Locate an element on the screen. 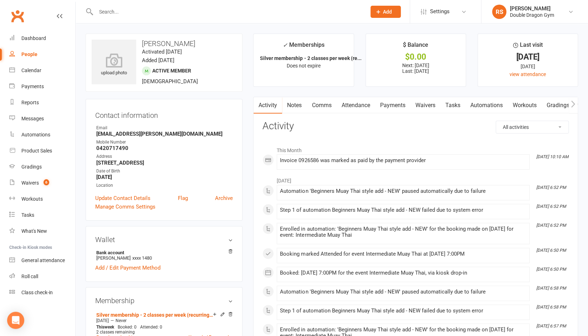 This screenshot has height=336, width=588. a: Add / Edit Payment Method is located at coordinates (128, 268).